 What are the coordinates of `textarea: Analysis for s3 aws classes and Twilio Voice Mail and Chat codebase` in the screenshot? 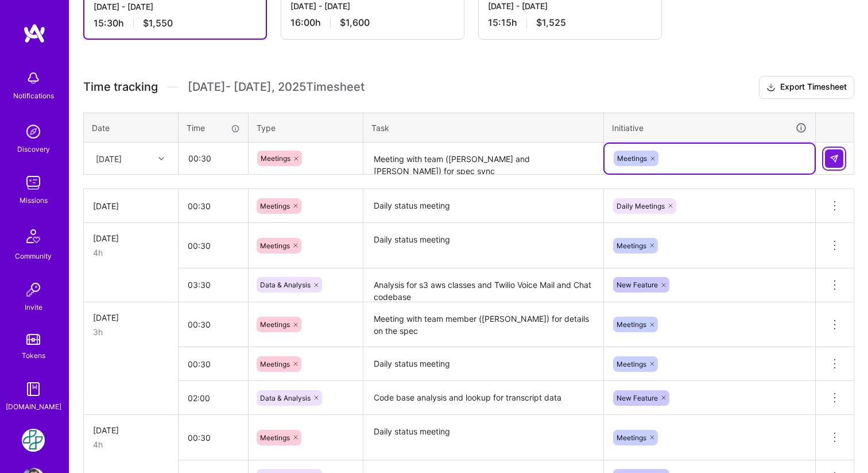 It's located at (484, 285).